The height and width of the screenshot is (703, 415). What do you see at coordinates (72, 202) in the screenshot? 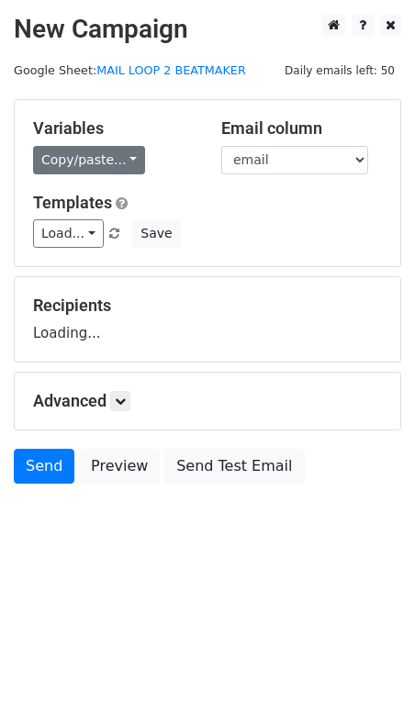
I see `a: Templates` at bounding box center [72, 202].